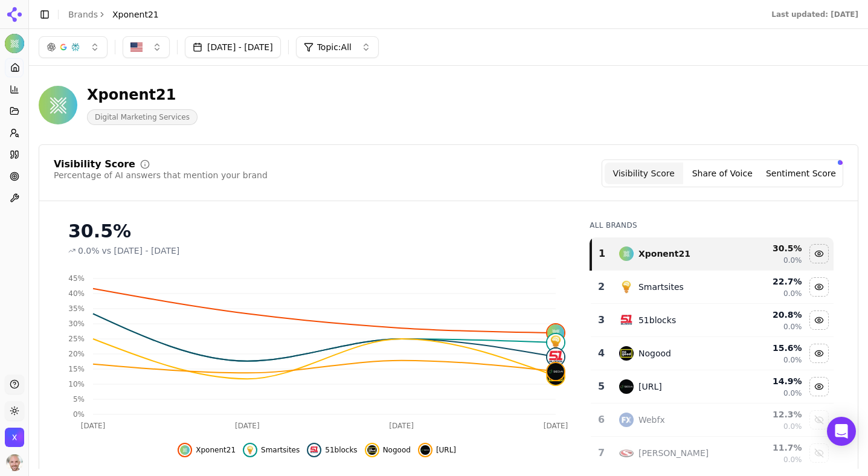 This screenshot has width=868, height=476. I want to click on div: Webfx, so click(652, 420).